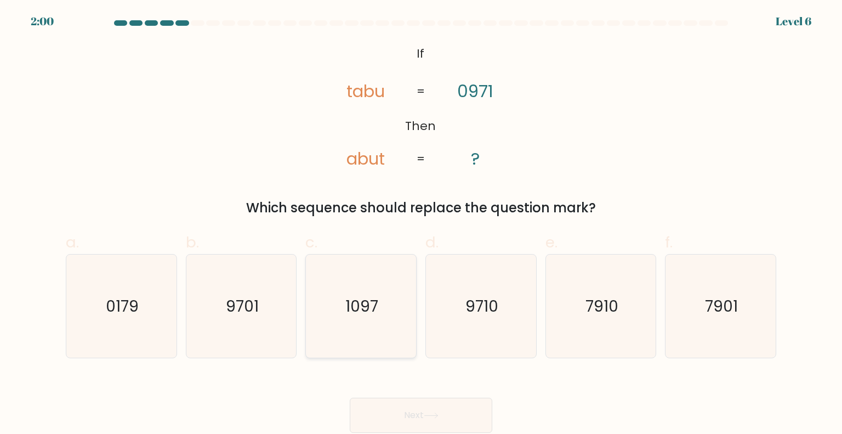 This screenshot has height=434, width=842. I want to click on span: b., so click(192, 242).